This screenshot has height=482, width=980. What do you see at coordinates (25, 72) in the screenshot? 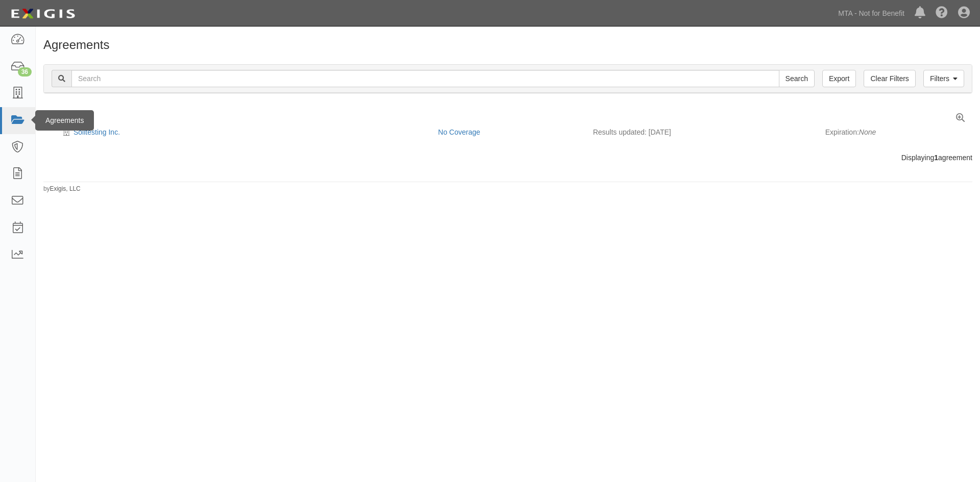
I see `div: 36` at bounding box center [25, 72].